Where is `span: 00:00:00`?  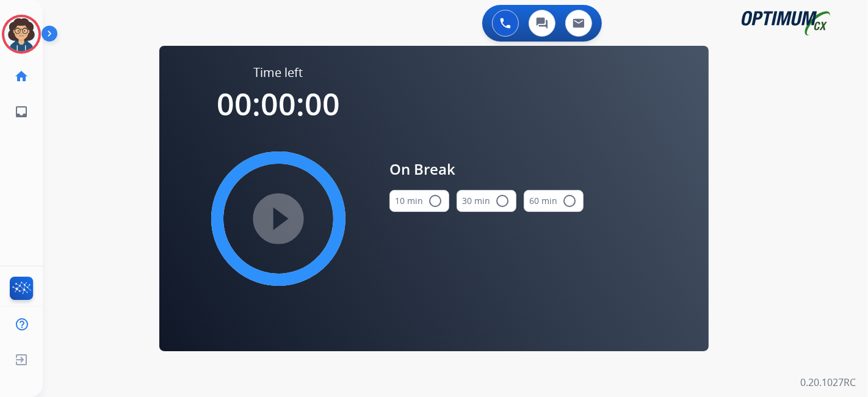 span: 00:00:00 is located at coordinates (279, 104).